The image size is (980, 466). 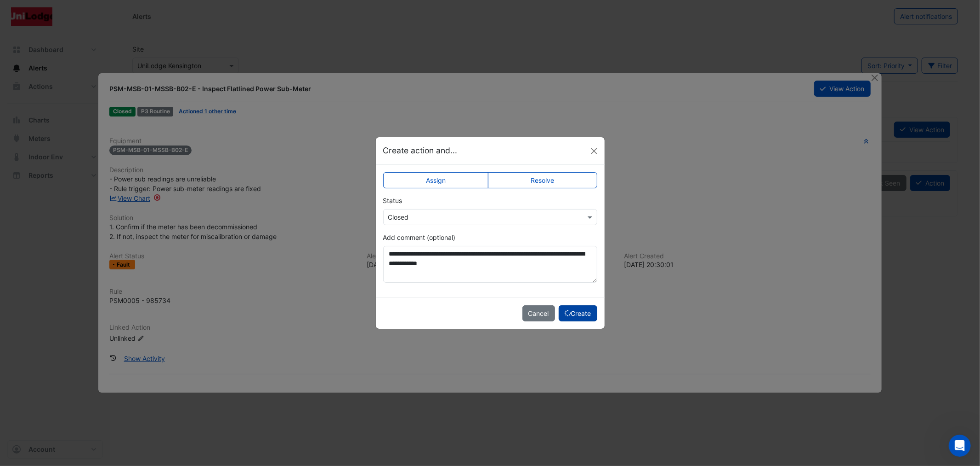 I want to click on button: Cancel, so click(x=538, y=313).